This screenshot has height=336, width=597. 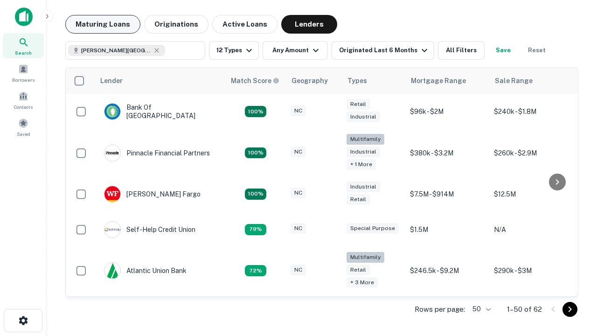 What do you see at coordinates (481, 309) in the screenshot?
I see `div: 50` at bounding box center [481, 309].